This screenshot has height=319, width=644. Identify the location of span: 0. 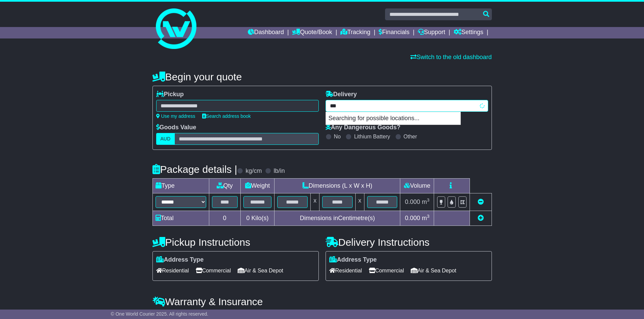
(248, 218).